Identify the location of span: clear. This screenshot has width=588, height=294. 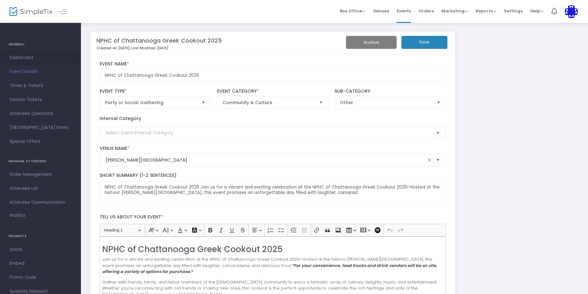
(430, 160).